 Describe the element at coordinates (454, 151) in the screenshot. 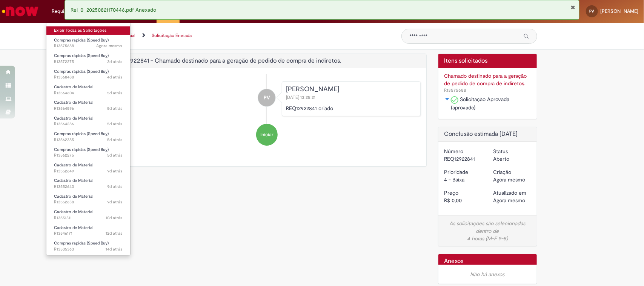

I see `label: Número` at that location.